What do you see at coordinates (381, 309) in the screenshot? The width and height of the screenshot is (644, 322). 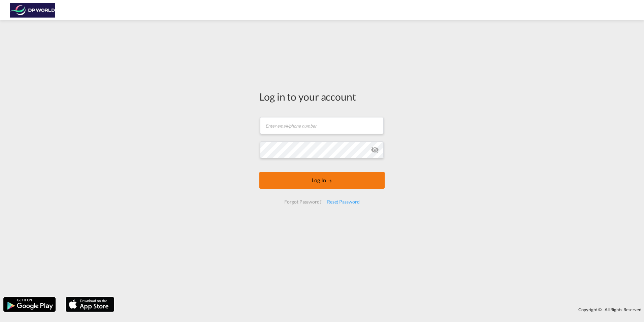 I see `div: Copyright © . All Rights Reserved` at bounding box center [381, 309].